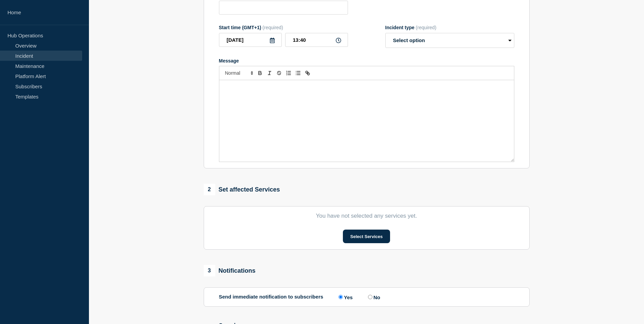 Image resolution: width=644 pixels, height=324 pixels. I want to click on div: Set affected Services, so click(242, 190).